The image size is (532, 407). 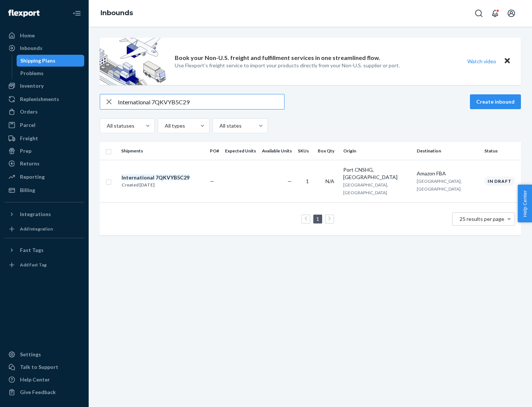 What do you see at coordinates (30, 164) in the screenshot?
I see `div: Returns` at bounding box center [30, 164].